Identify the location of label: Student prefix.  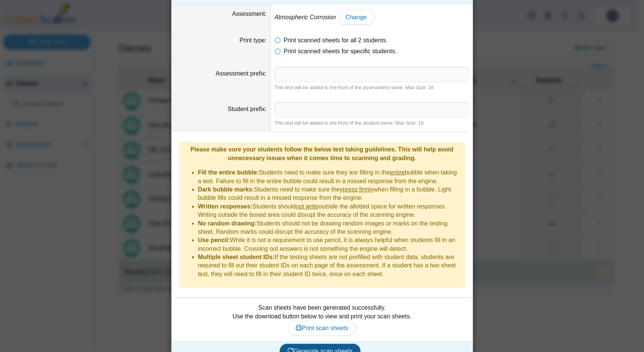
(247, 108).